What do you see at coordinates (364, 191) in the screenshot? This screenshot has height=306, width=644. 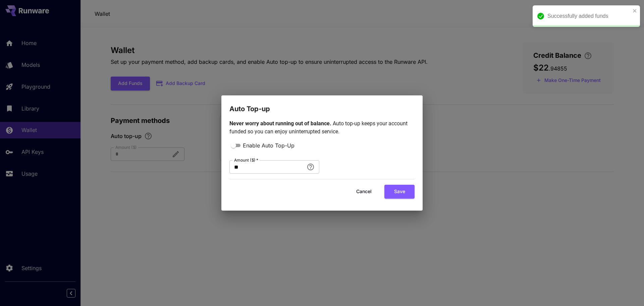 I see `button: Cancel` at bounding box center [364, 191].